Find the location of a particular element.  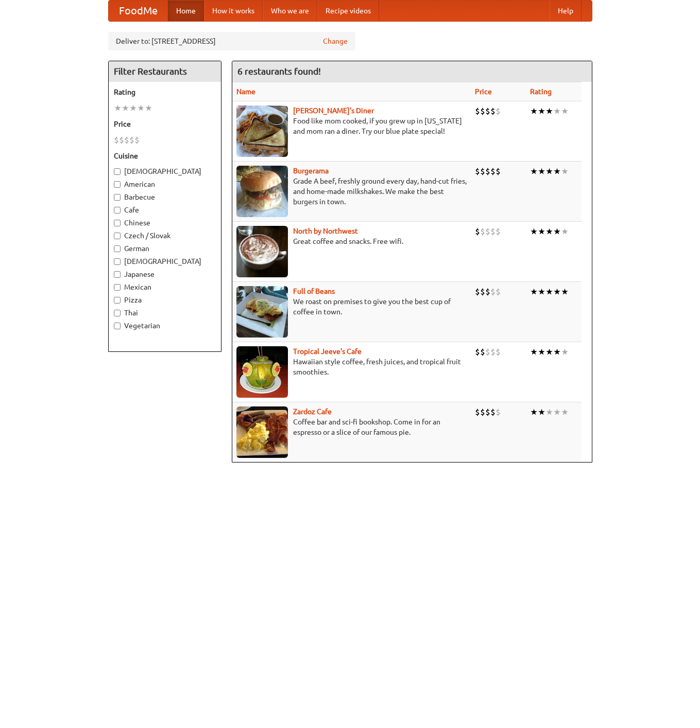

p: We roast on premises to give you the best cup of coffee in town. is located at coordinates (351, 307).